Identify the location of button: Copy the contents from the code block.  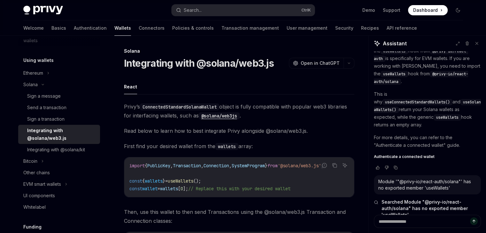
(335, 166).